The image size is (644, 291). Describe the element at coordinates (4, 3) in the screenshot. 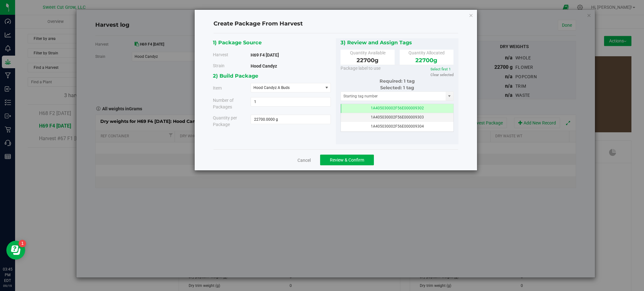

I see `span: 1` at that location.